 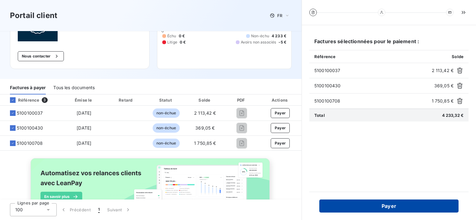 What do you see at coordinates (205, 100) in the screenshot?
I see `div: Solde` at bounding box center [205, 100].